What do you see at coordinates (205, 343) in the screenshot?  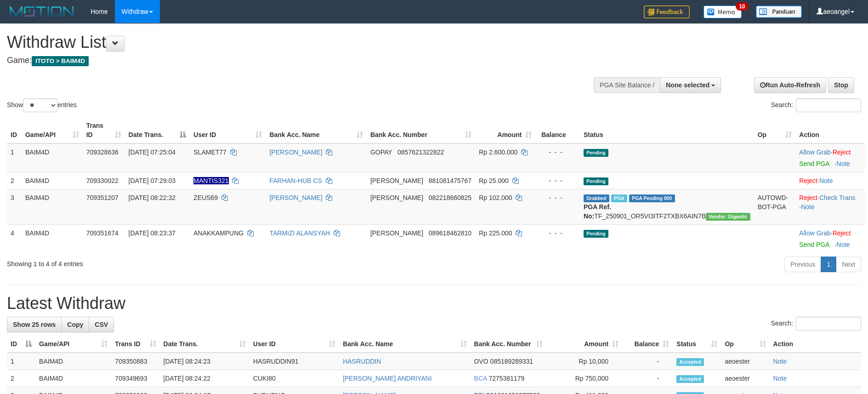 I see `th: Date Trans.: activate to sort column ascending` at bounding box center [205, 343].